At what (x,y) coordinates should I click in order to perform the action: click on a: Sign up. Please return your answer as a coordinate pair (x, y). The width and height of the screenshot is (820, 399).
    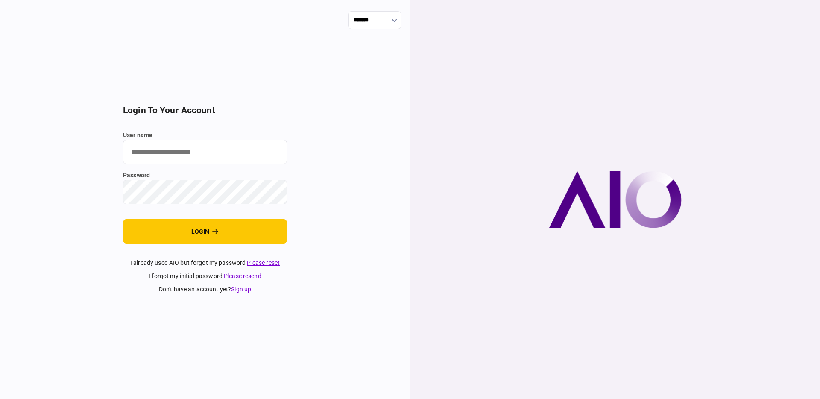
    Looking at the image, I should click on (241, 289).